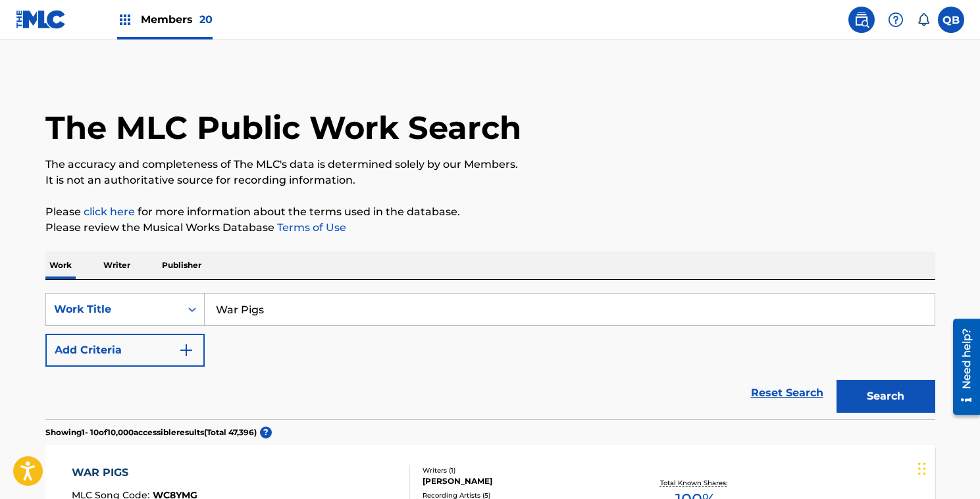  I want to click on a: Reset Search, so click(788, 393).